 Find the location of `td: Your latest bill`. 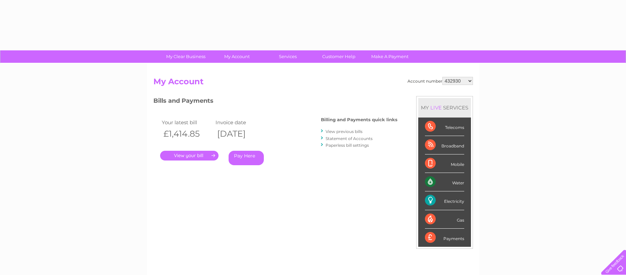

td: Your latest bill is located at coordinates (187, 122).